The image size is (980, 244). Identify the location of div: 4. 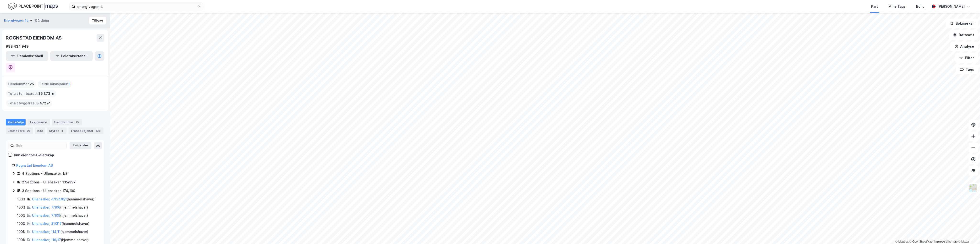
(62, 131).